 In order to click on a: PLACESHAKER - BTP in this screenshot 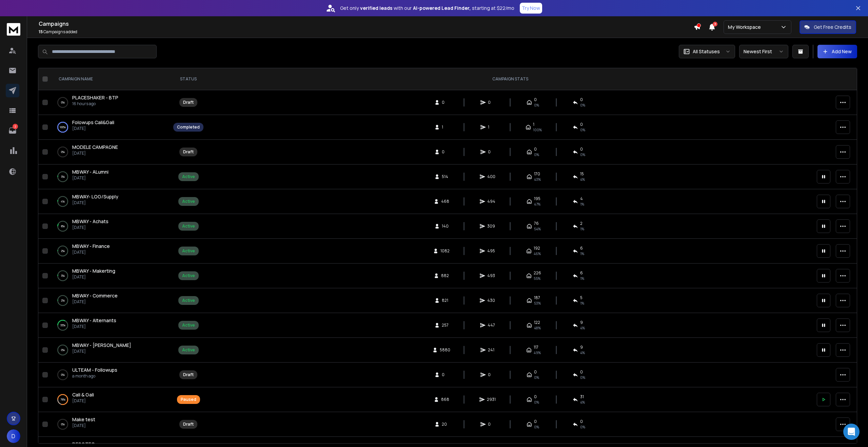, I will do `click(95, 98)`.